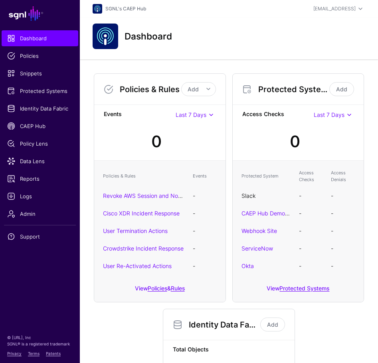  Describe the element at coordinates (40, 179) in the screenshot. I see `a: Reports` at that location.